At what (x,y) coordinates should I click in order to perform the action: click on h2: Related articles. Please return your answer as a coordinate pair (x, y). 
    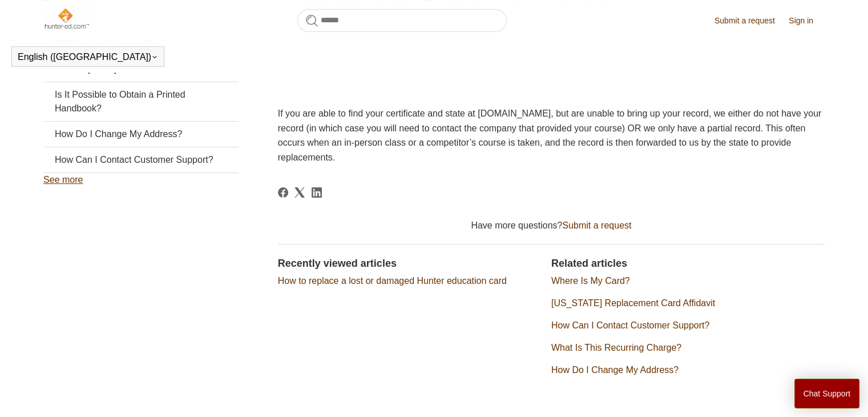
    Looking at the image, I should click on (687, 263).